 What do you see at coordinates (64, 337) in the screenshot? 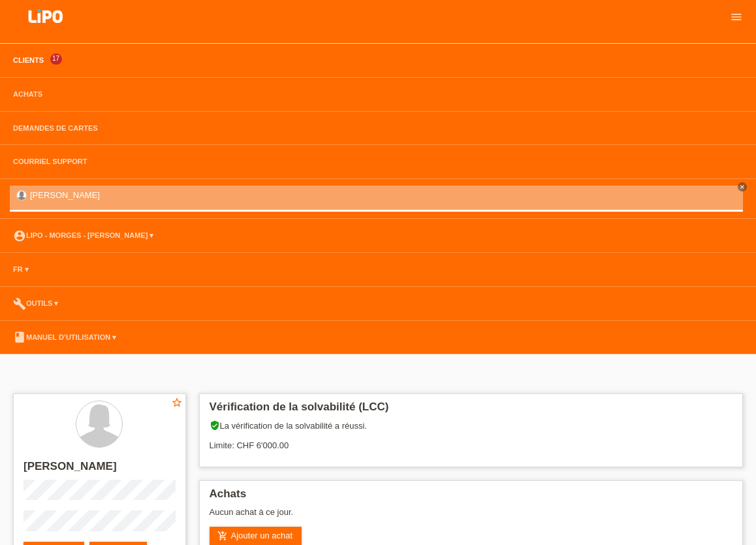
I see `a: bookManuel d’utilisation ▾` at bounding box center [64, 337].